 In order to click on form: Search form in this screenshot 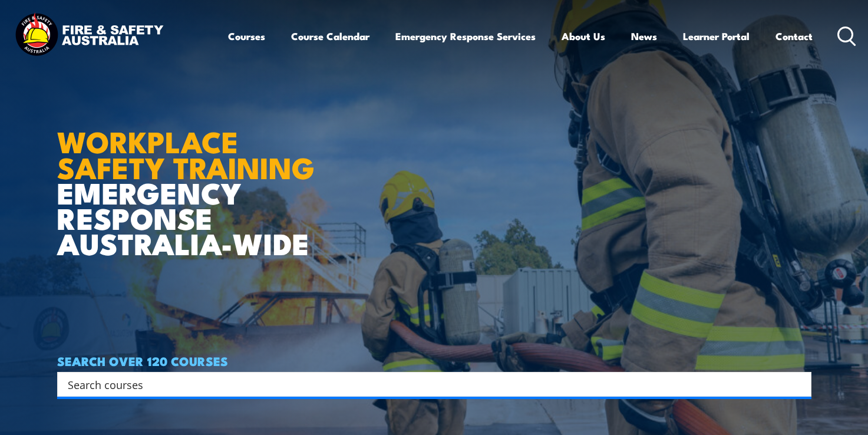, I will do `click(429, 384)`.